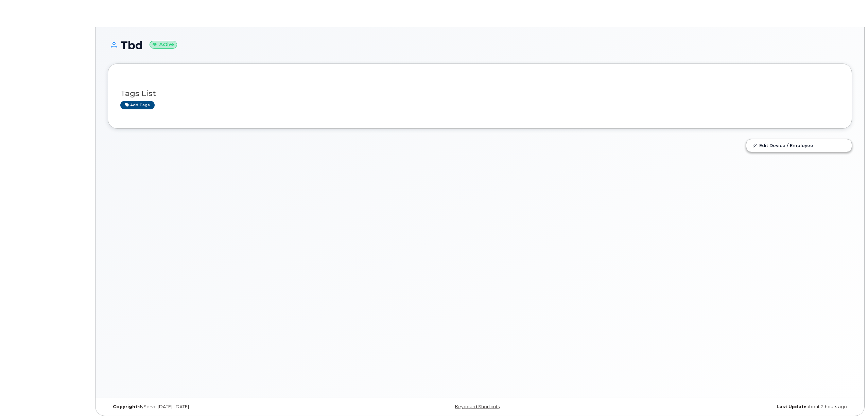 This screenshot has width=868, height=416. Describe the element at coordinates (137, 105) in the screenshot. I see `a: Add tags` at that location.